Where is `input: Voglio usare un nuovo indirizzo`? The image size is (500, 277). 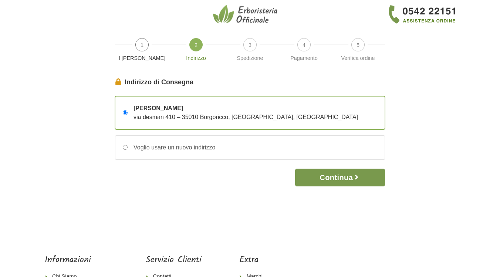
input: Voglio usare un nuovo indirizzo is located at coordinates (125, 147).